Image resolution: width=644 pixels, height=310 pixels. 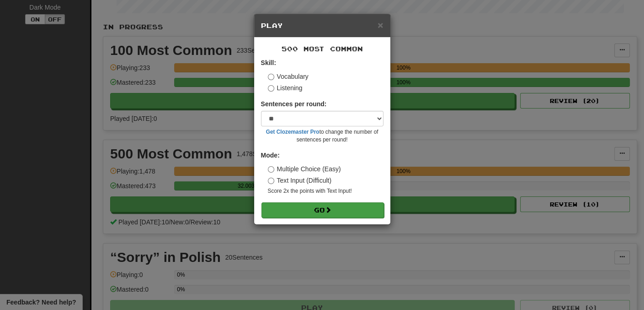 I want to click on span: 500 Most Common, so click(x=322, y=48).